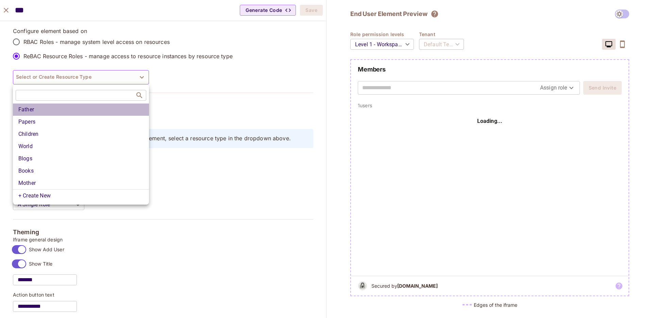 This screenshot has height=318, width=653. I want to click on li: Papers, so click(81, 122).